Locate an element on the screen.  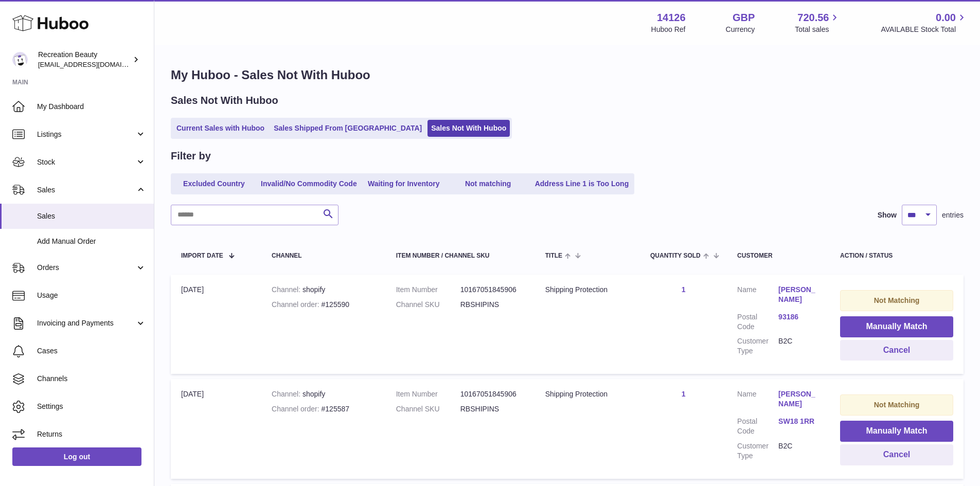
a: Sales Not With Huboo is located at coordinates (468, 128).